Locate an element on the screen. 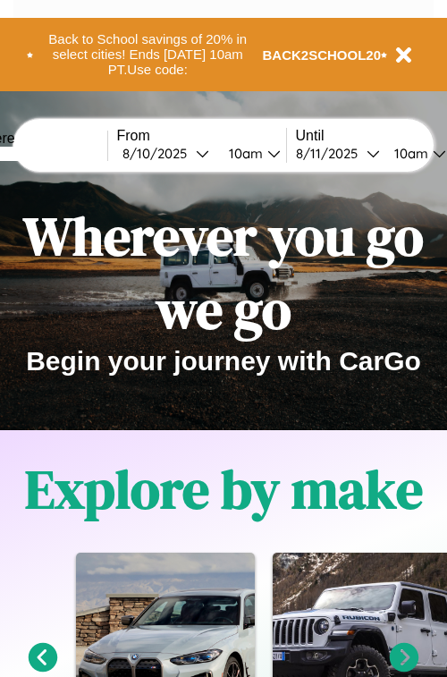  button: 10am is located at coordinates (250, 153).